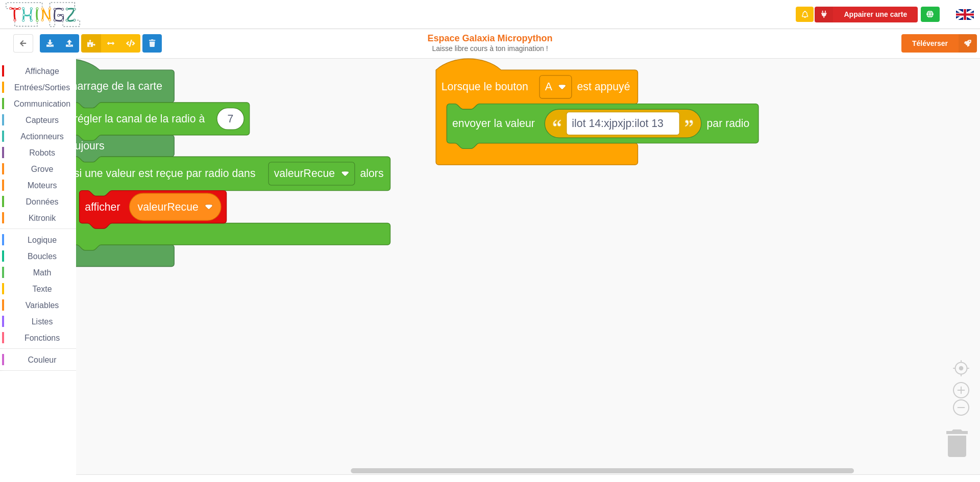 This screenshot has width=980, height=482. Describe the element at coordinates (42, 169) in the screenshot. I see `span: Grove` at that location.